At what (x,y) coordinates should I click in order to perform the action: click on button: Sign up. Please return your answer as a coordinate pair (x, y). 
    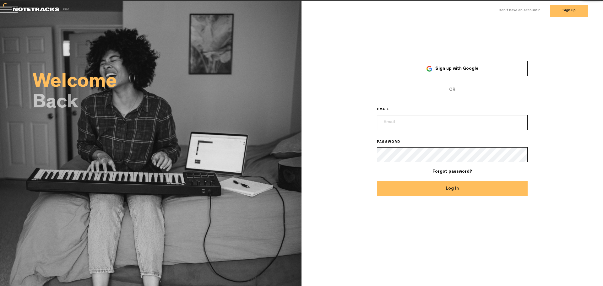
    Looking at the image, I should click on (569, 11).